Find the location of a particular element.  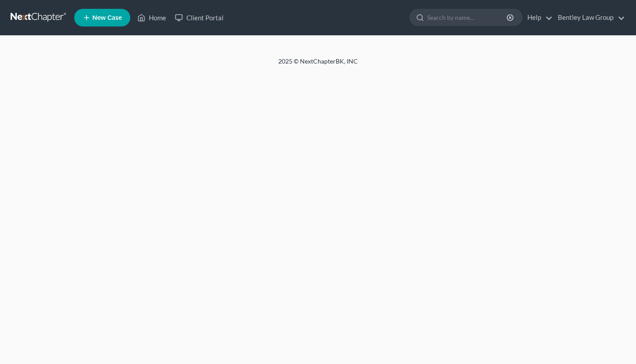

a: Bentley Law Group is located at coordinates (589, 18).